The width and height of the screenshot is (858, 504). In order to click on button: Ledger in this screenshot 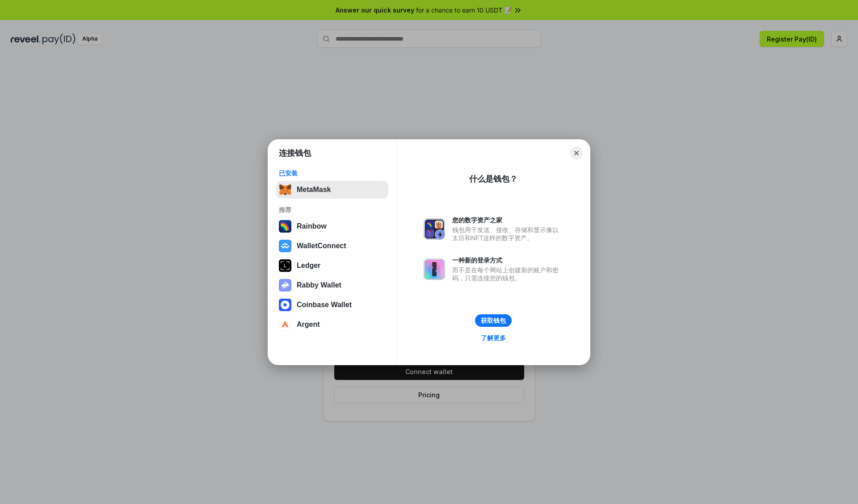, I will do `click(332, 266)`.